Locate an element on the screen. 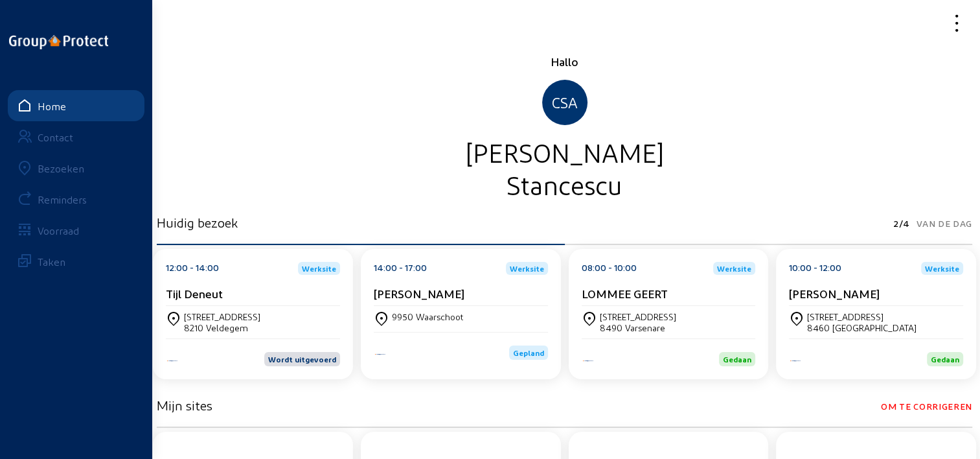 This screenshot has width=980, height=459. div: 10:00 - 12:00 is located at coordinates (815, 268).